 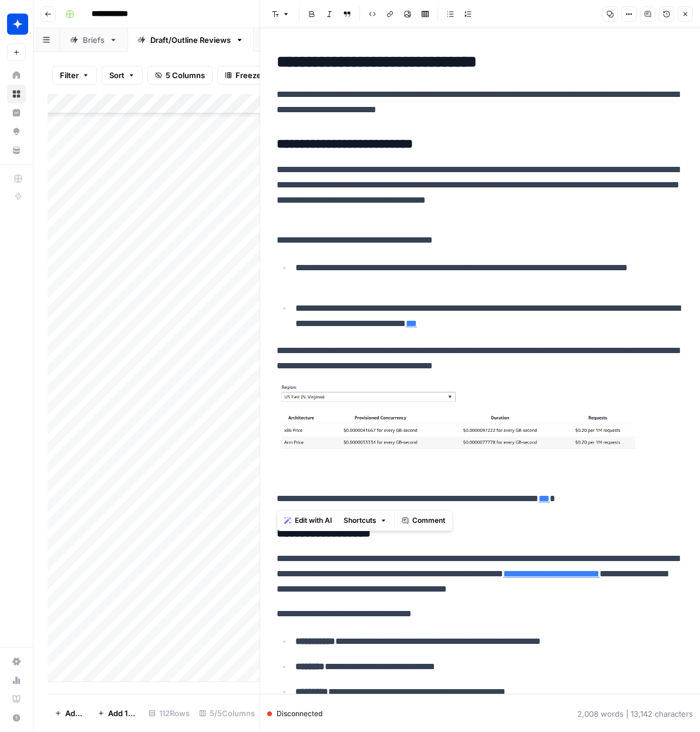 I want to click on img: 9gDmcLAAAABklEQVQDADq5nl0ZYzzpAAAAAElFTkSuQmCC, so click(x=460, y=418).